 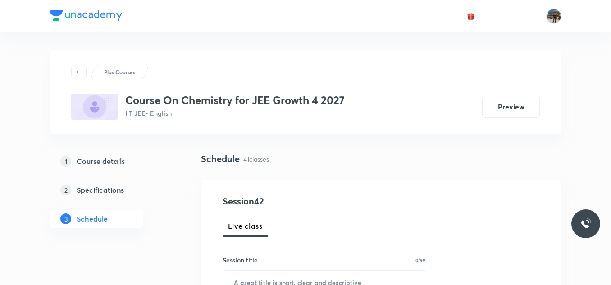 What do you see at coordinates (111, 190) in the screenshot?
I see `a: 2Specifications` at bounding box center [111, 190].